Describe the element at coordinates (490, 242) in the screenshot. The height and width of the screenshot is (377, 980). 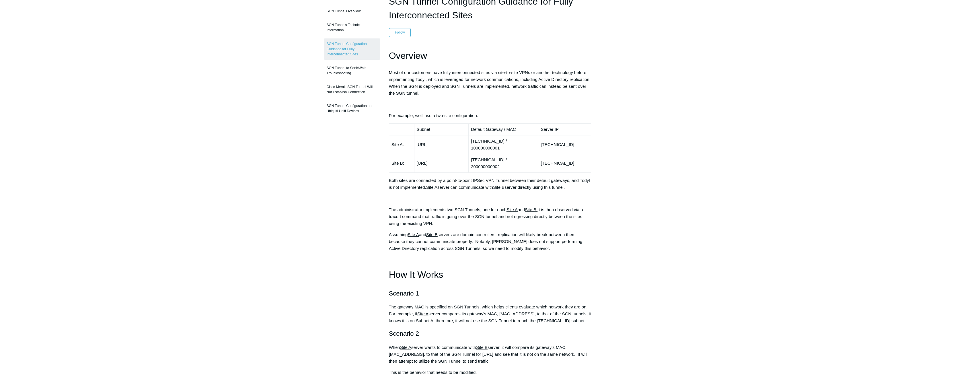
I see `p: Assuming and servers are domain controllers, replication will likely break between them because t...` at that location.